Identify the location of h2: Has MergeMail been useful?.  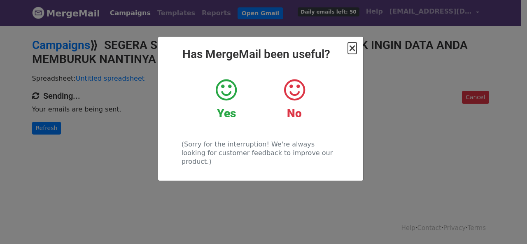
(261, 54).